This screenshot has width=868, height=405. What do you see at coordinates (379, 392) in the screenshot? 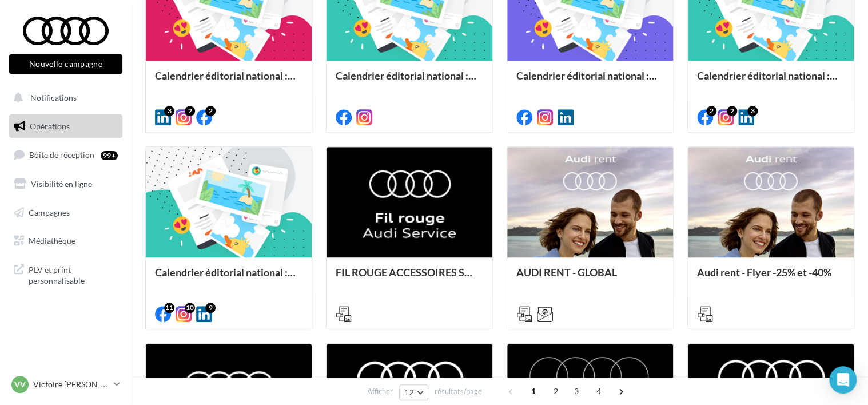
I see `span: Afficher` at bounding box center [379, 392].